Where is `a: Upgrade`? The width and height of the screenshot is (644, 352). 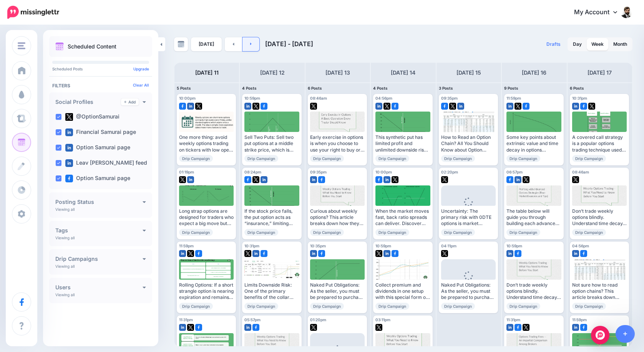
a: Upgrade is located at coordinates (141, 69).